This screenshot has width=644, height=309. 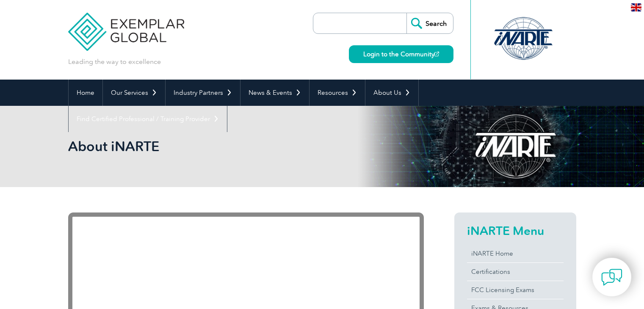 What do you see at coordinates (515, 231) in the screenshot?
I see `h2: iNARTE Menu` at bounding box center [515, 231].